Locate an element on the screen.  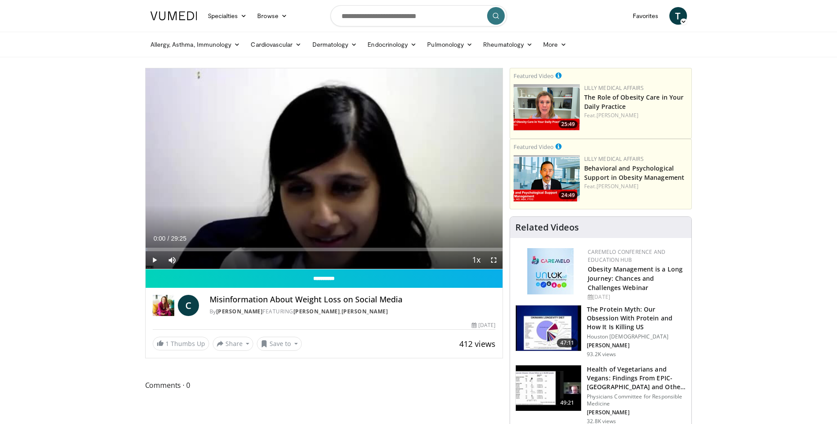
a: Dermatology is located at coordinates (335, 45).